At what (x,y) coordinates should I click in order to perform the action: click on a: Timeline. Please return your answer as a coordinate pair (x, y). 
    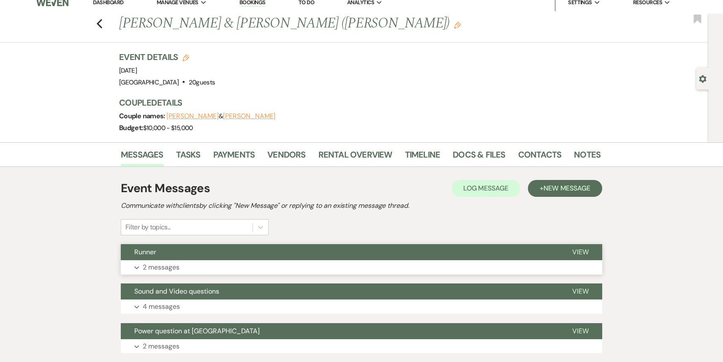
    Looking at the image, I should click on (423, 157).